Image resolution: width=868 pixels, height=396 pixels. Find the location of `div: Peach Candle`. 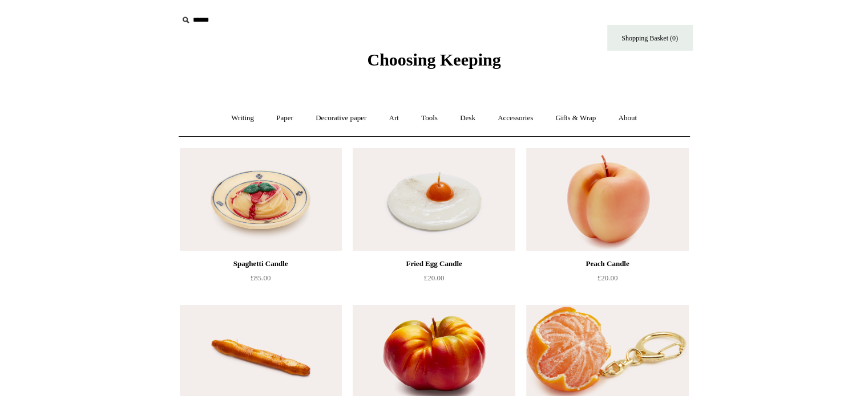

div: Peach Candle is located at coordinates (607, 264).